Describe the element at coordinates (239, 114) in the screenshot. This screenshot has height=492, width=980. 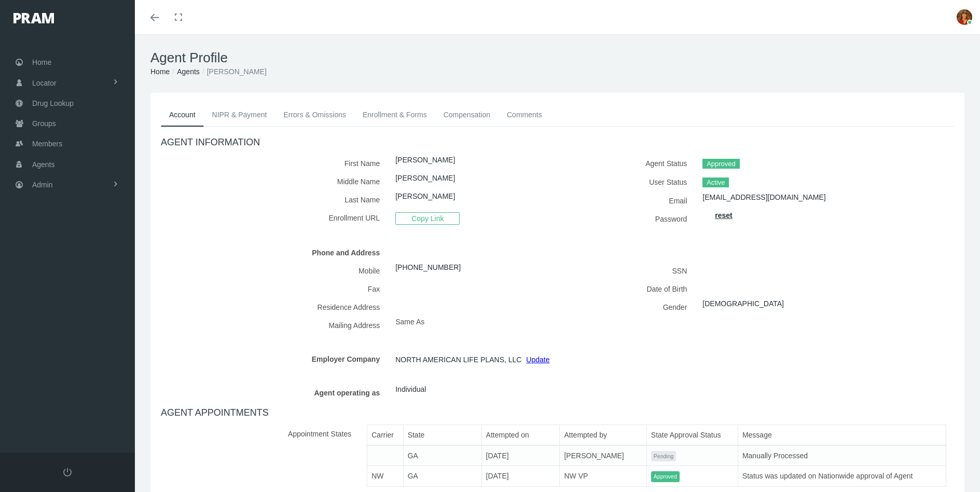
I see `a: NIPR & Payment` at that location.